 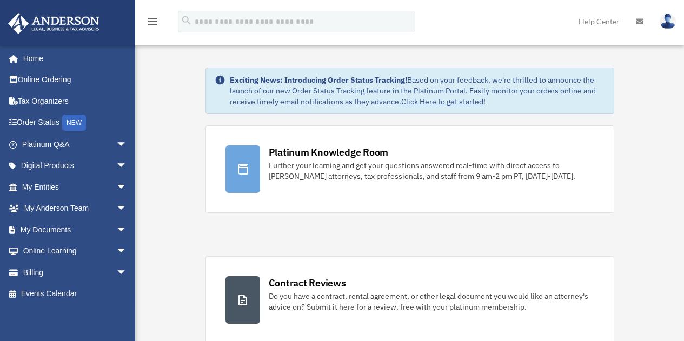 I want to click on div: Do you have a contract, rental agreement, or other legal document you would like an attorney's ad..., so click(x=431, y=302).